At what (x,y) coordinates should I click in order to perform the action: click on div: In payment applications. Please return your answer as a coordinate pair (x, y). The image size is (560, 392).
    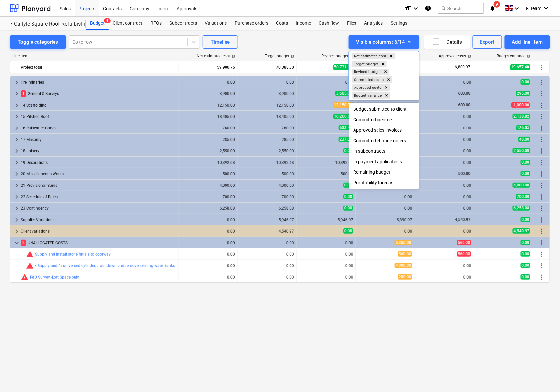
    Looking at the image, I should click on (384, 161).